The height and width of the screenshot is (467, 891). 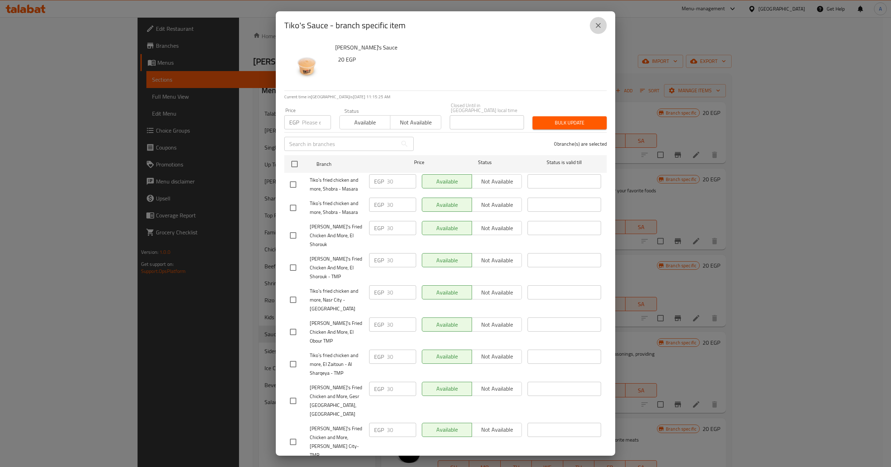 I want to click on button: Not available, so click(x=415, y=122).